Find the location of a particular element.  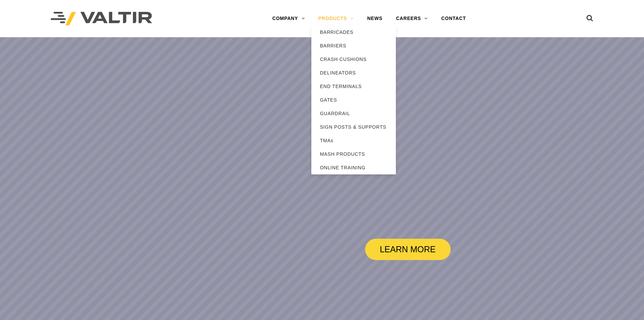

a: SIGN POSTS & SUPPORTS is located at coordinates (353, 127).